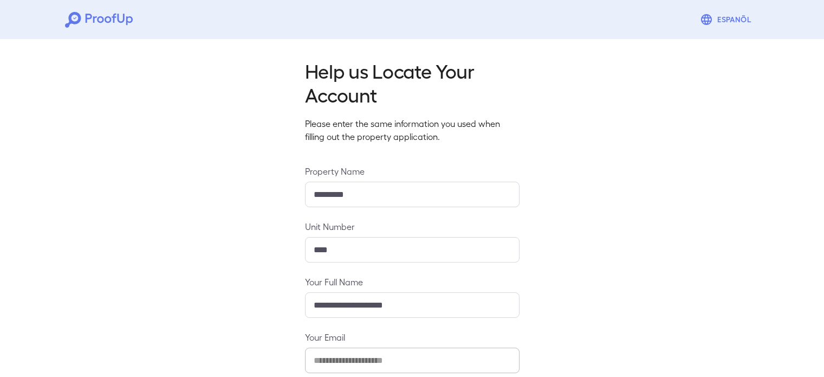 This screenshot has width=824, height=377. I want to click on h2: Help us Locate Your Account, so click(412, 82).